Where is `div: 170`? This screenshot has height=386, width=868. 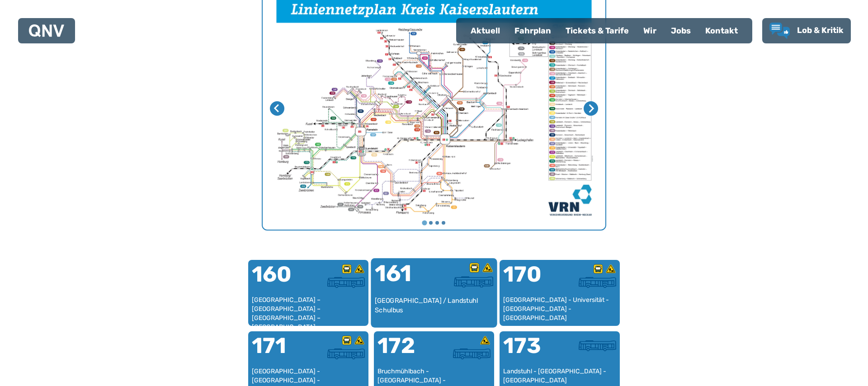 div: 170 is located at coordinates (532, 280).